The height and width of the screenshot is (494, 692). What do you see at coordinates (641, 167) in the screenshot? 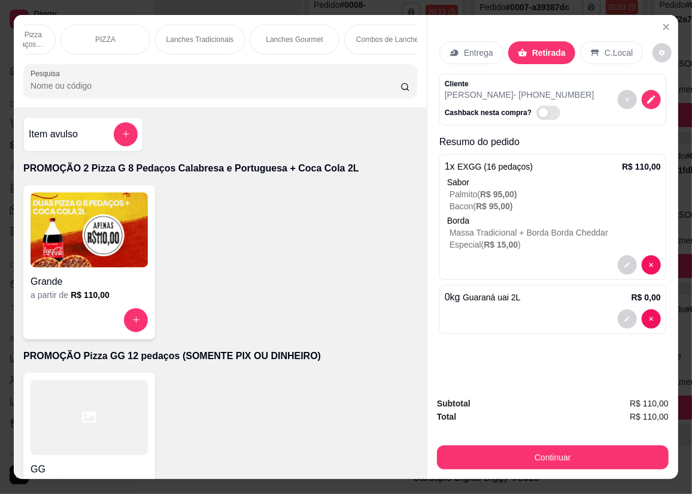
I see `p: R$ 110,00` at bounding box center [641, 167].